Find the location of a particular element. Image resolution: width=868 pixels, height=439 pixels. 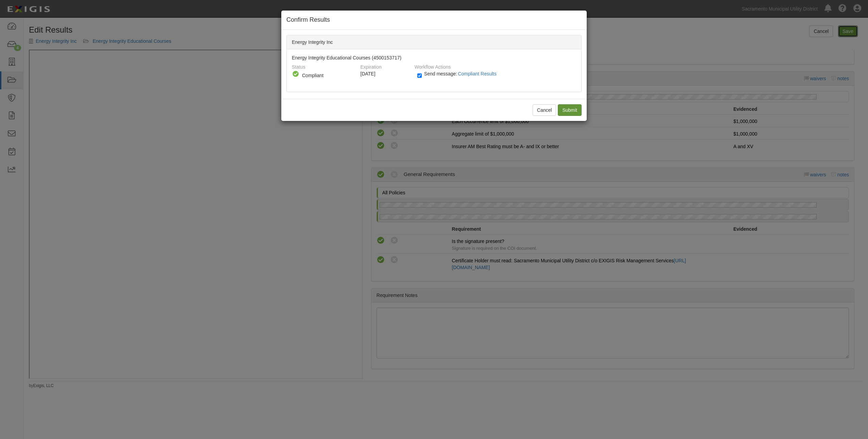

i: Compliant is located at coordinates (296, 74).